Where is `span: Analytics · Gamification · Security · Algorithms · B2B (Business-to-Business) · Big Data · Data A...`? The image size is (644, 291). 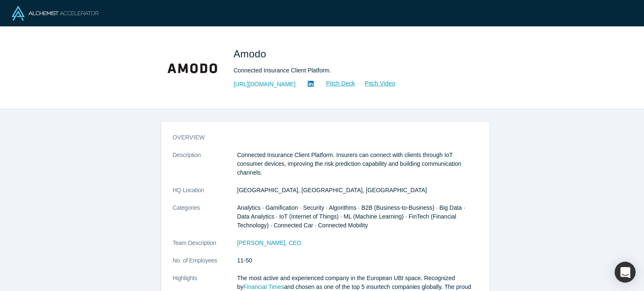
span: Analytics · Gamification · Security · Algorithms · B2B (Business-to-Business) · Big Data · Data A... is located at coordinates (352, 216).